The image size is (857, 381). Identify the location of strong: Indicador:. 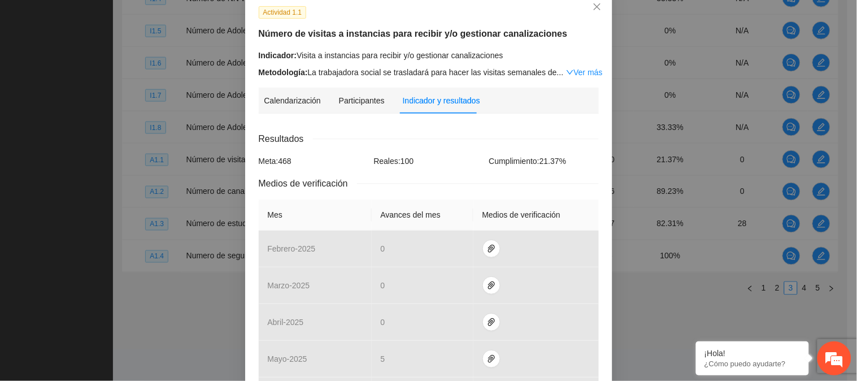
(278, 55).